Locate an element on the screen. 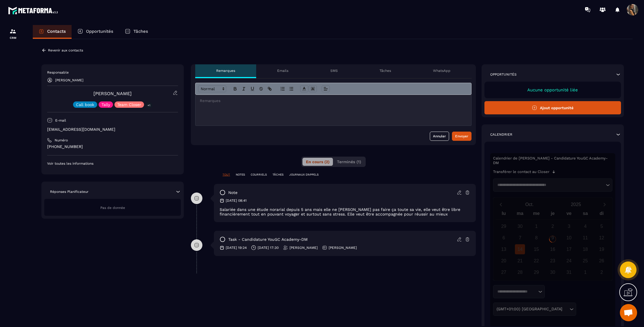 The image size is (644, 327). p: Numéro is located at coordinates (61, 140).